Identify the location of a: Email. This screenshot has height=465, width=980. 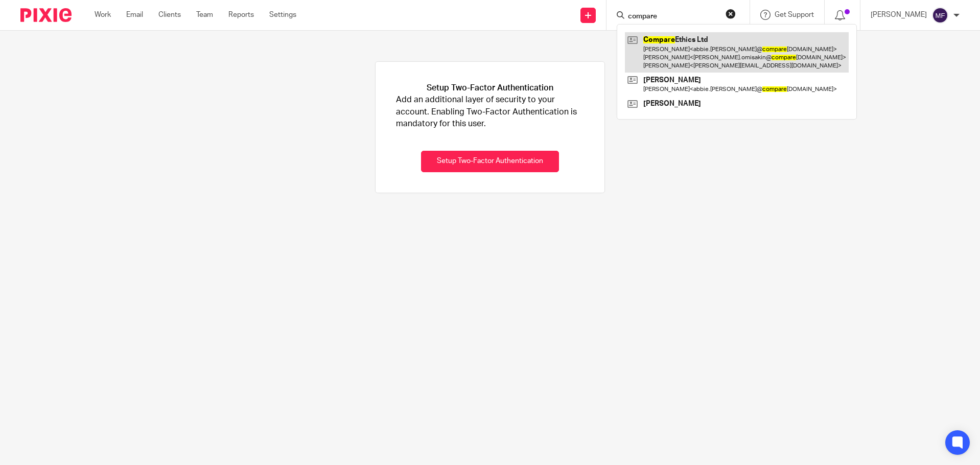
(135, 15).